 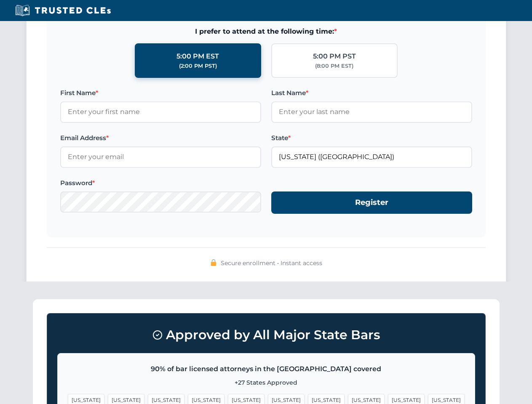 I want to click on label: State, so click(x=372, y=138).